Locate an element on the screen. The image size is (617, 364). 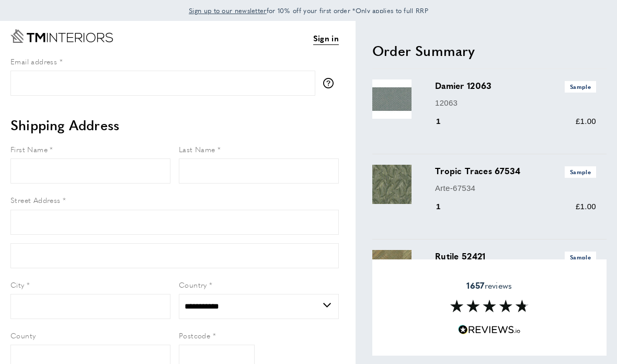
p: Arte-67534 is located at coordinates (516, 188).